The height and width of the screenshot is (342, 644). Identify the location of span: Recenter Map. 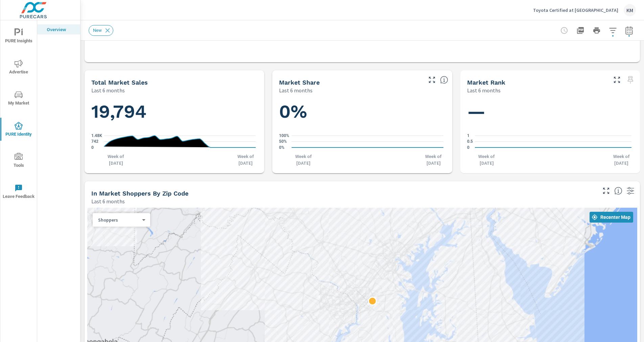
(611, 217).